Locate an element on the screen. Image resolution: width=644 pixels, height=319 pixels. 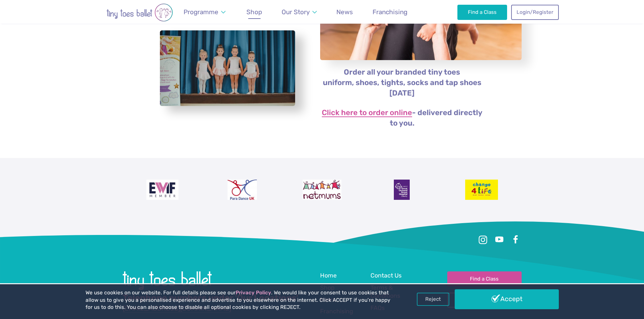
a: Shop is located at coordinates (254, 12).